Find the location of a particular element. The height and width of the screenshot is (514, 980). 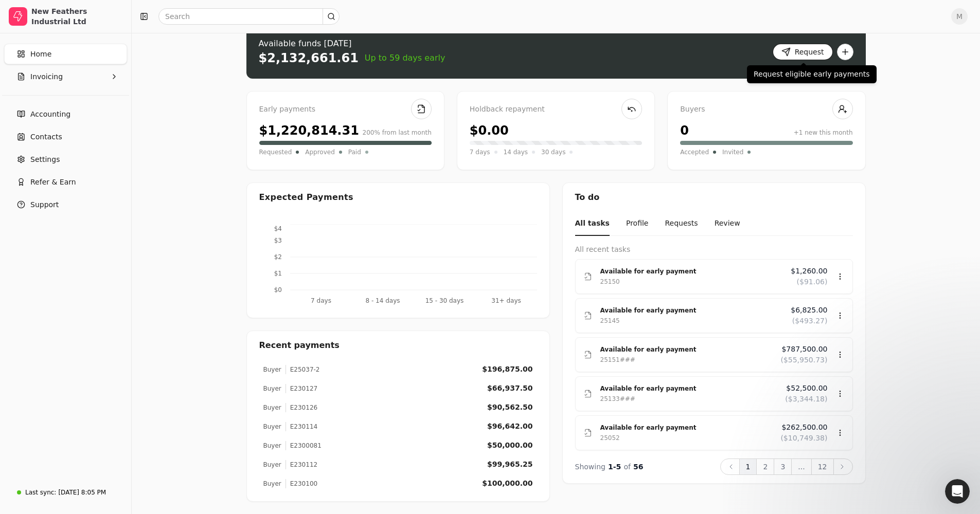

span: Refer & Earn is located at coordinates (53, 182).